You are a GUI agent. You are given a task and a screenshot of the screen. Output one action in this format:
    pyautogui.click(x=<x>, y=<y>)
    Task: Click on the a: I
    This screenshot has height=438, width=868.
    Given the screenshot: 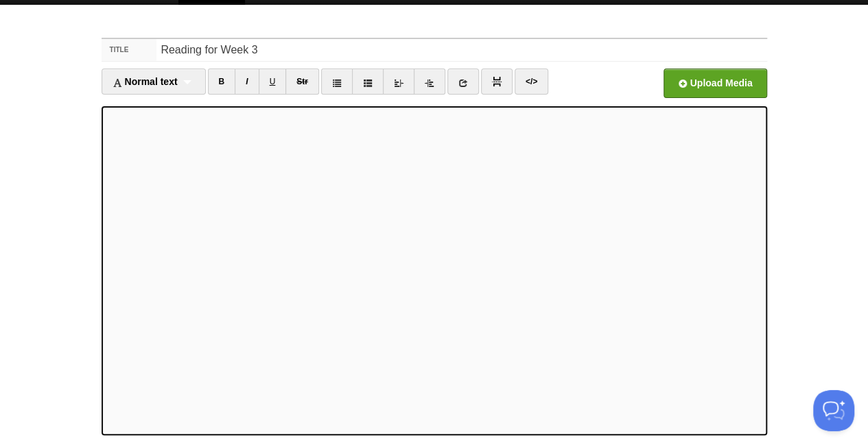 What is the action you would take?
    pyautogui.click(x=246, y=82)
    